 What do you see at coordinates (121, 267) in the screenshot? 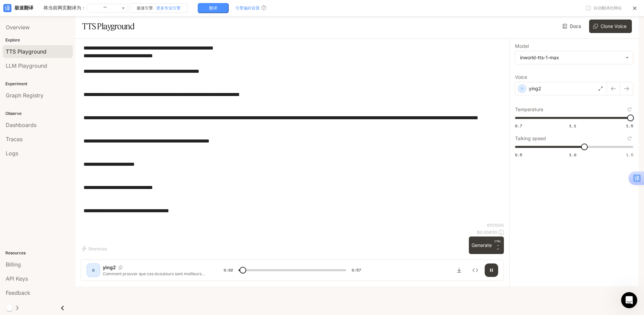
I see `button: Copy Voice ID` at bounding box center [121, 267].